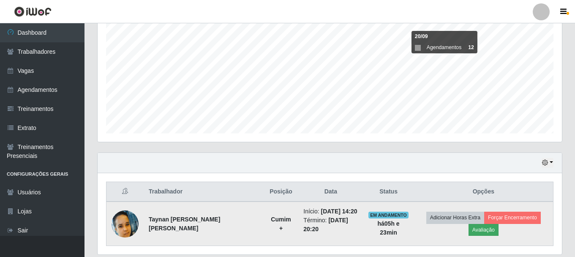 This screenshot has width=575, height=257. Describe the element at coordinates (483, 229) in the screenshot. I see `button: Avaliação` at that location.